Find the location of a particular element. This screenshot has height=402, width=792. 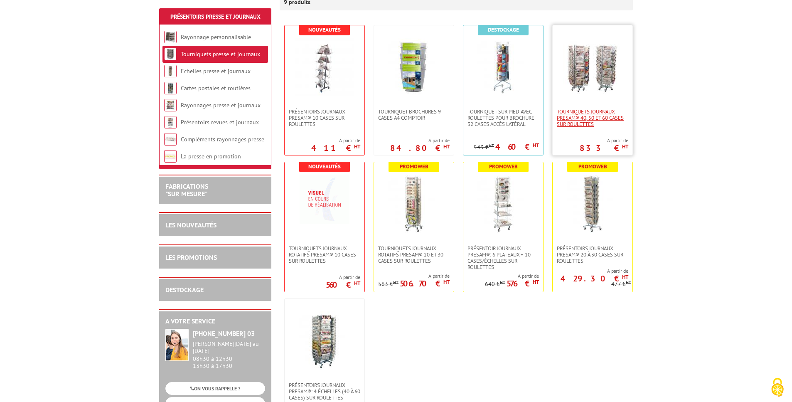

h2: A votre service is located at coordinates (215, 321).